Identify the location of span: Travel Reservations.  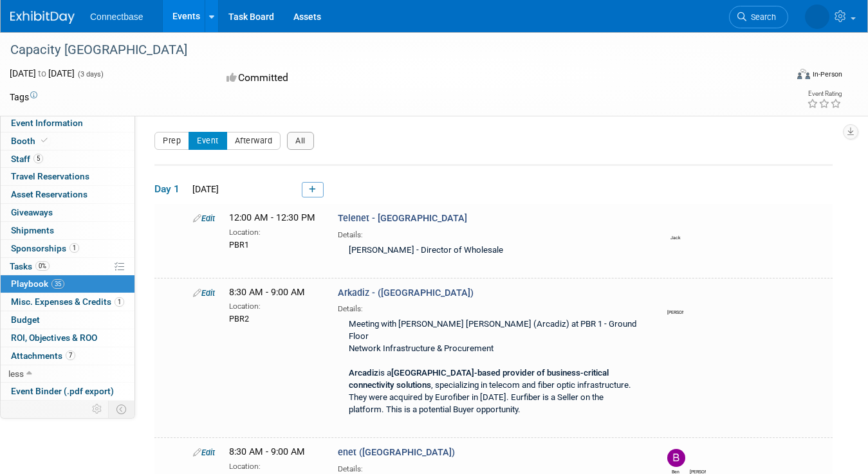
(50, 176).